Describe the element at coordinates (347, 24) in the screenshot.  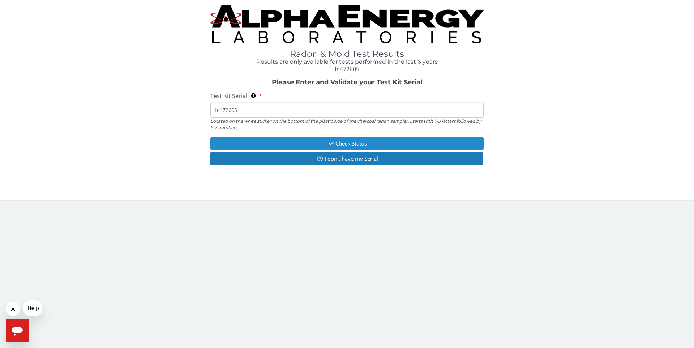
I see `img: TightCrop.jpg` at that location.